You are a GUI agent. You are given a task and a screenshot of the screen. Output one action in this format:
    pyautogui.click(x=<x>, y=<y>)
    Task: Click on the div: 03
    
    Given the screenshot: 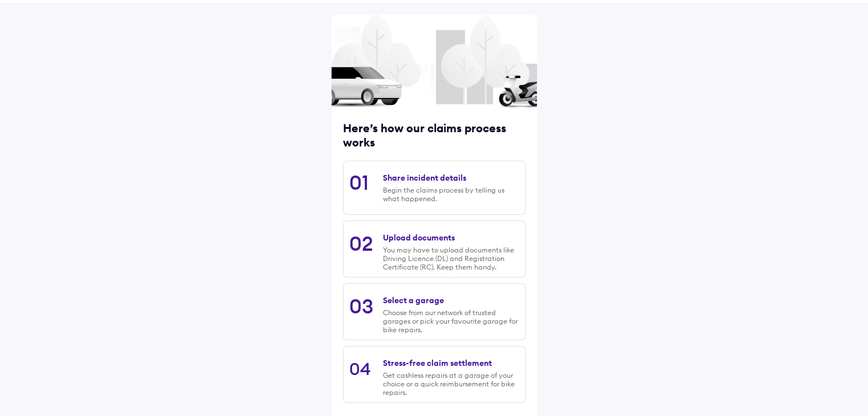 What is the action you would take?
    pyautogui.click(x=361, y=307)
    